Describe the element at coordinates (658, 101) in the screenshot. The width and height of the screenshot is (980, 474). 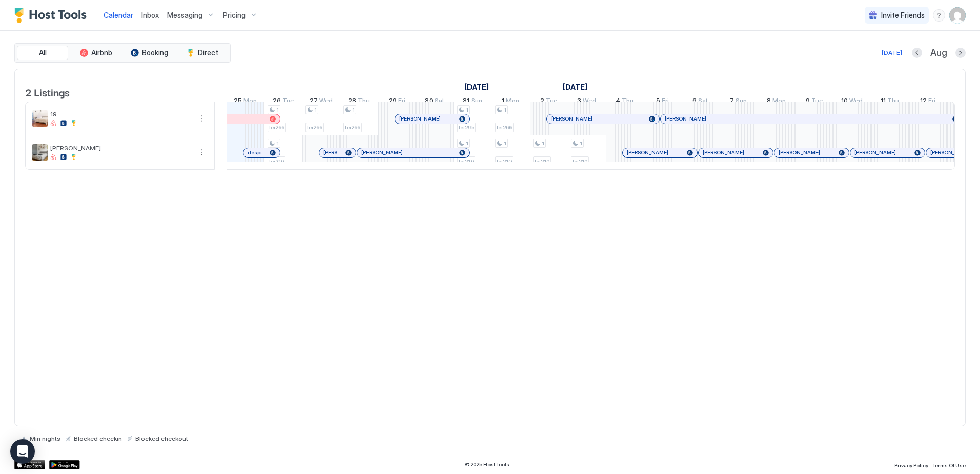
I see `span: 5` at that location.